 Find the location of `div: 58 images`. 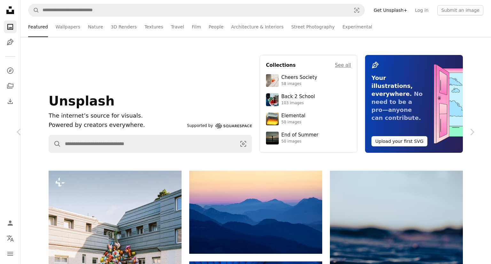

div: 58 images is located at coordinates (299, 84).